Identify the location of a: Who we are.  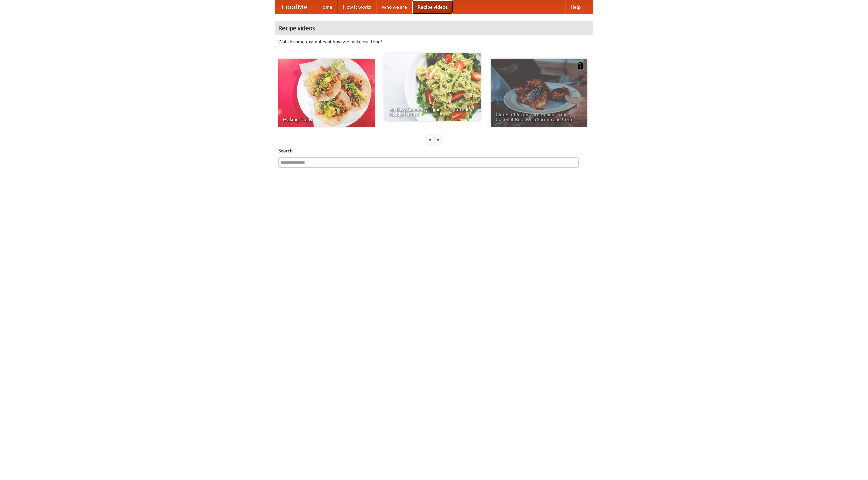
(394, 7).